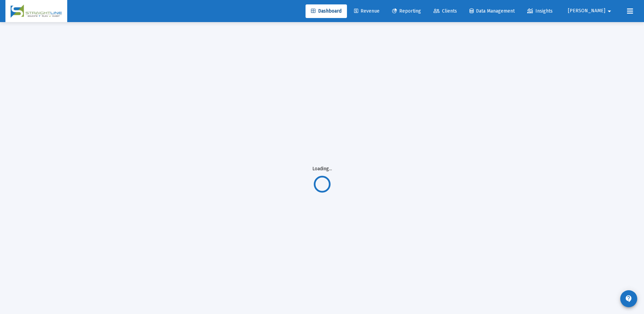 The height and width of the screenshot is (314, 644). Describe the element at coordinates (406, 11) in the screenshot. I see `a: Reporting` at that location.